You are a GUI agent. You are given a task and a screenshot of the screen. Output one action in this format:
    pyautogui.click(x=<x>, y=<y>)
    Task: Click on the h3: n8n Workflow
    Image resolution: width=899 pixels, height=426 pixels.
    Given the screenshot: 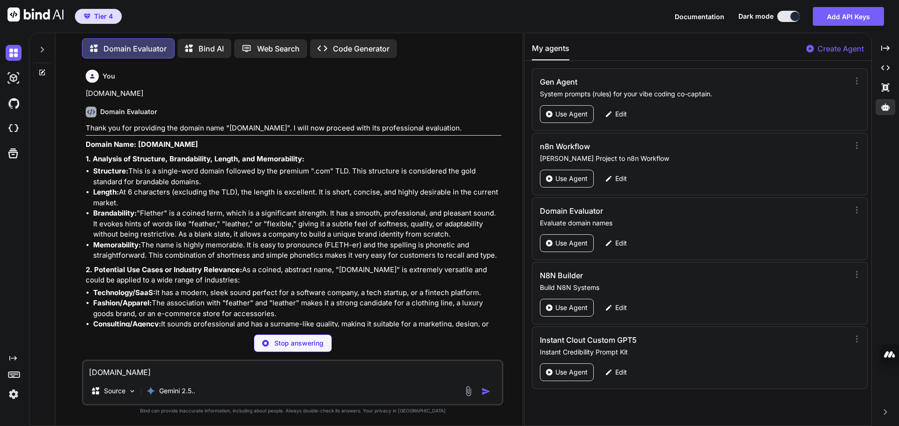 What is the action you would take?
    pyautogui.click(x=646, y=146)
    